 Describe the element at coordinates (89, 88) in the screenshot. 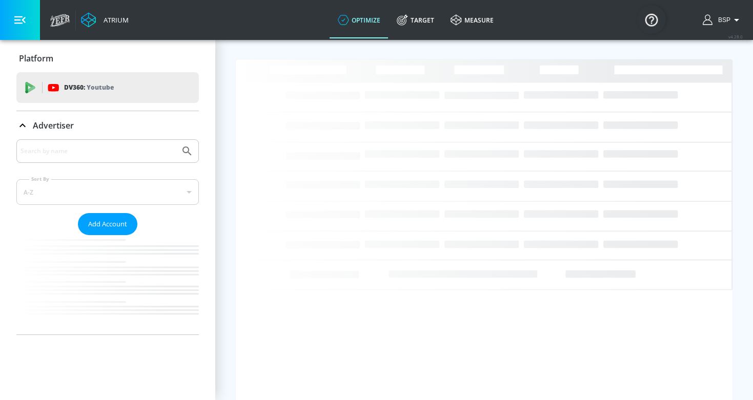

I see `p: DV360:` at that location.